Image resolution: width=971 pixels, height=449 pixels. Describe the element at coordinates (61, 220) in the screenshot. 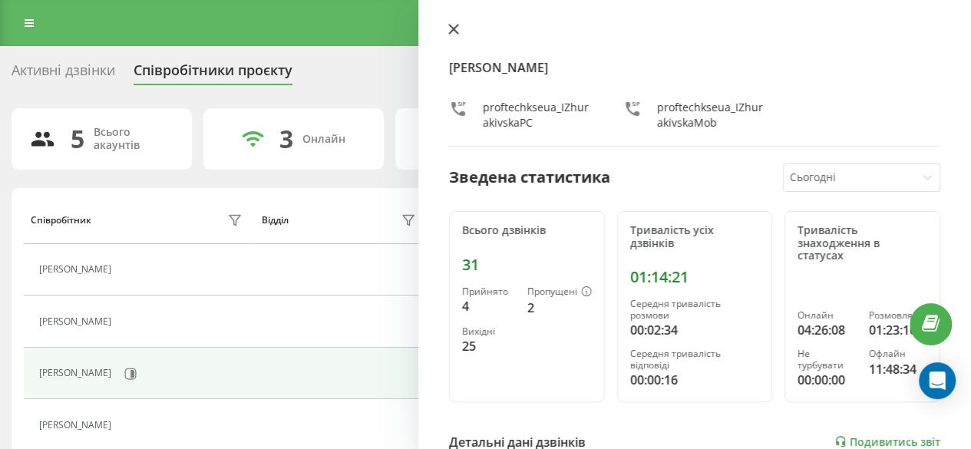

I see `div: Співробітник` at that location.